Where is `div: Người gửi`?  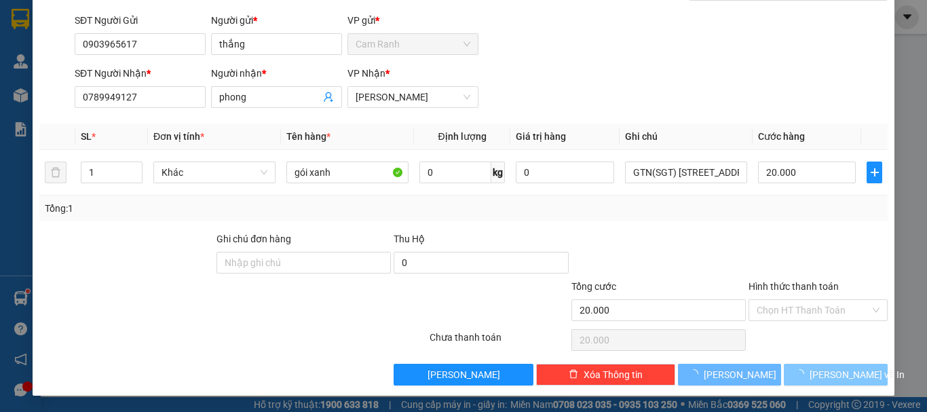 div: Người gửi is located at coordinates (276, 20).